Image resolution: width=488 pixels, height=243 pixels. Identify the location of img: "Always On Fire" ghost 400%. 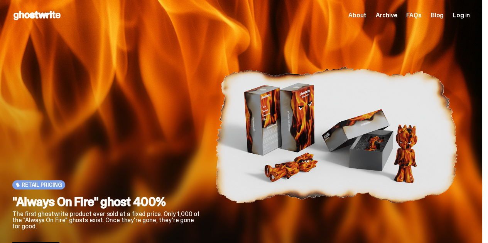
(336, 135).